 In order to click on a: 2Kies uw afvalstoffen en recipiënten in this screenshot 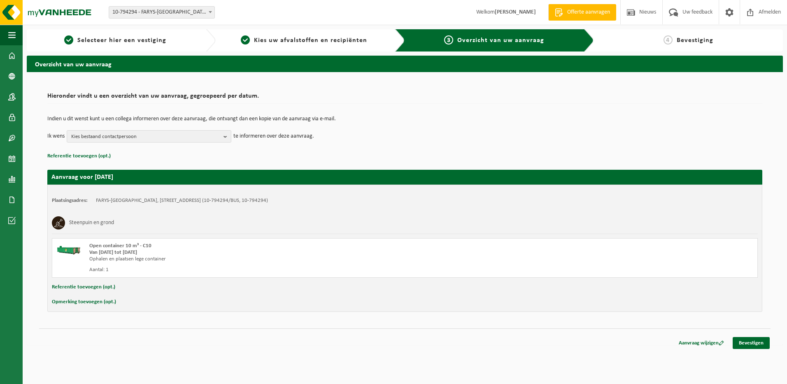, I will do `click(304, 40)`.